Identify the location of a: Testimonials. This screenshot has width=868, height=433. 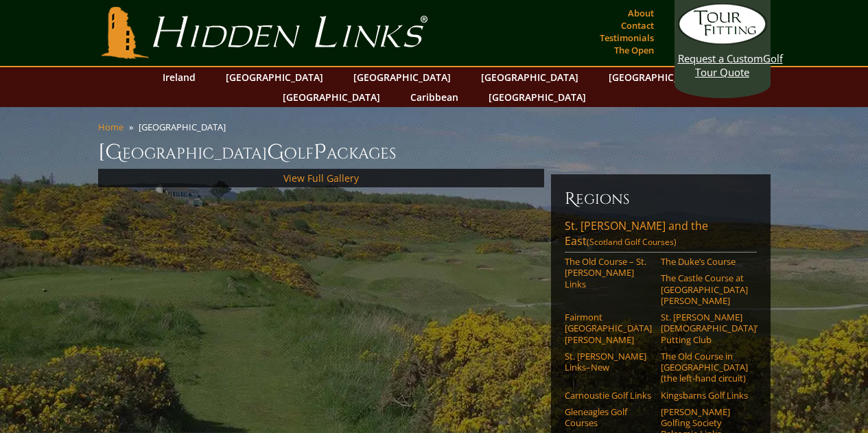
(626, 38).